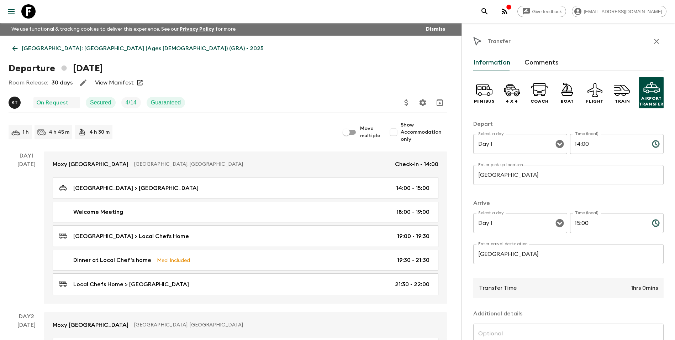 This screenshot has width=675, height=340. Describe the element at coordinates (512, 101) in the screenshot. I see `p: 4 x 4` at that location.